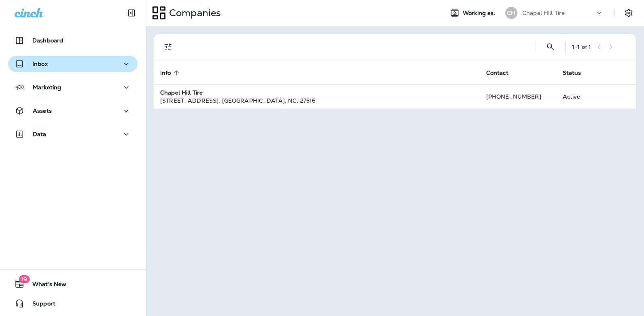 The width and height of the screenshot is (644, 316). Describe the element at coordinates (45, 286) in the screenshot. I see `span: What's New` at that location.